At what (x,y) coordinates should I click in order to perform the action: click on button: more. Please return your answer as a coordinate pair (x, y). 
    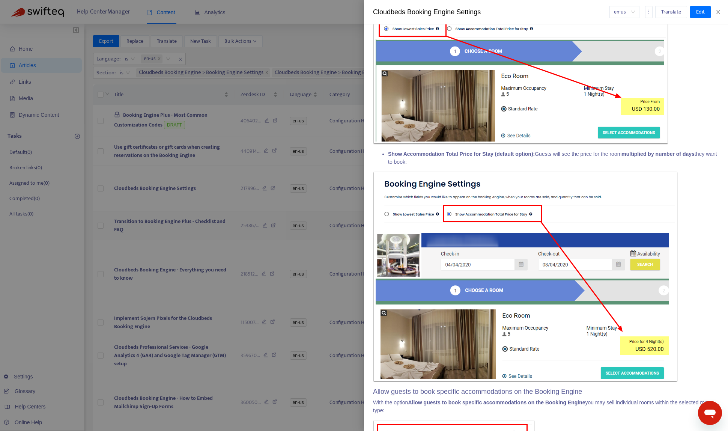
    Looking at the image, I should click on (648, 12).